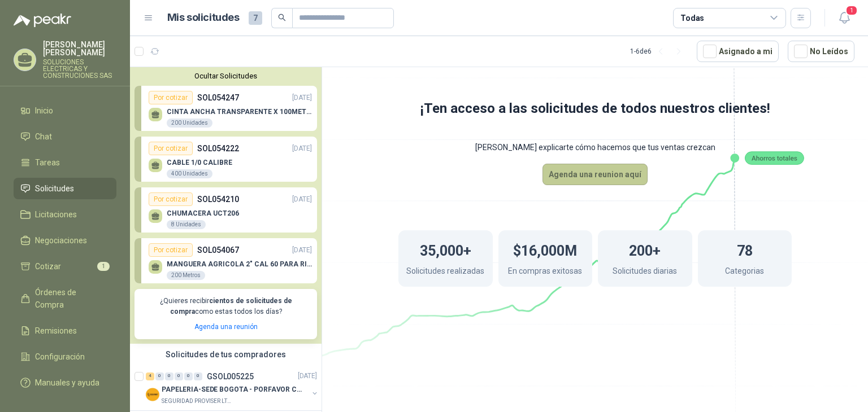 The image size is (868, 412). I want to click on p: GSOL005225, so click(230, 376).